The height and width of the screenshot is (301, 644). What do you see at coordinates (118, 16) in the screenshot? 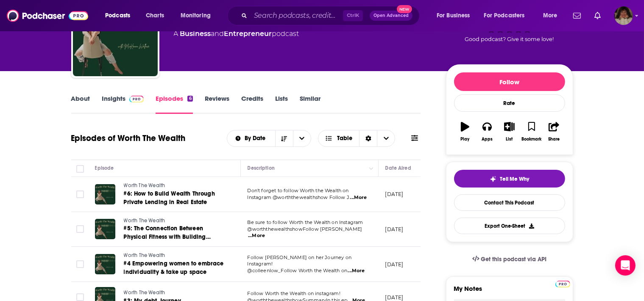
I see `span: Podcasts` at bounding box center [118, 16].